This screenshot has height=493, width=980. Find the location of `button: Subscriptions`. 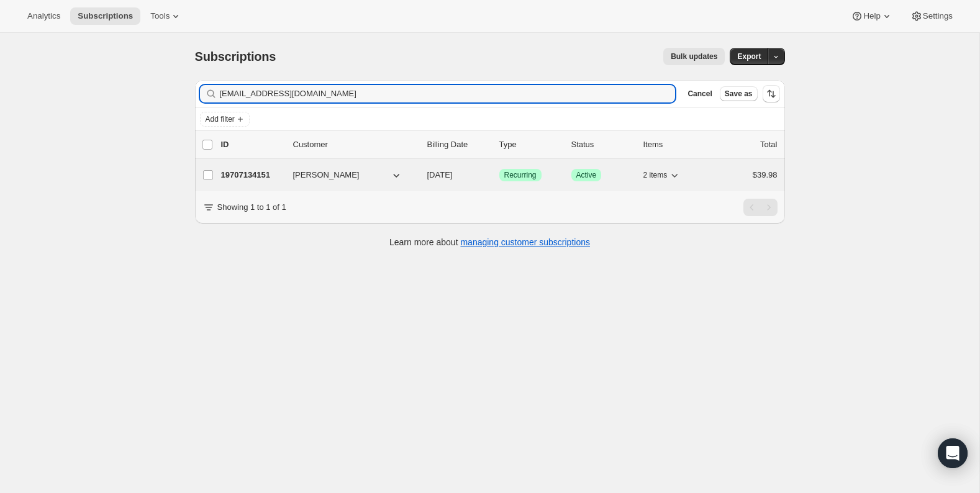

button: Subscriptions is located at coordinates (105, 16).